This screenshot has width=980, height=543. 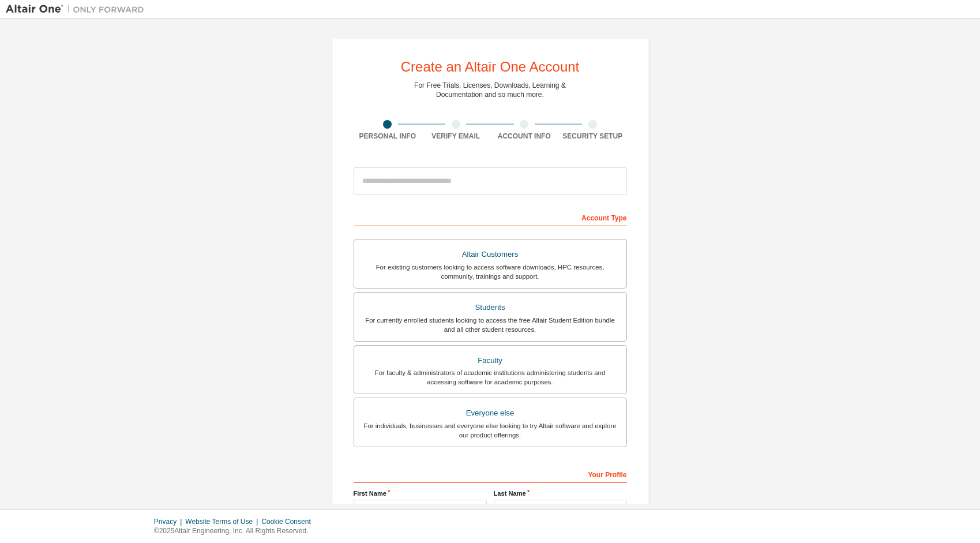 What do you see at coordinates (490, 272) in the screenshot?
I see `div: For existing customers looking to access software downloads, HPC resources, community, trainings ...` at bounding box center [490, 272].